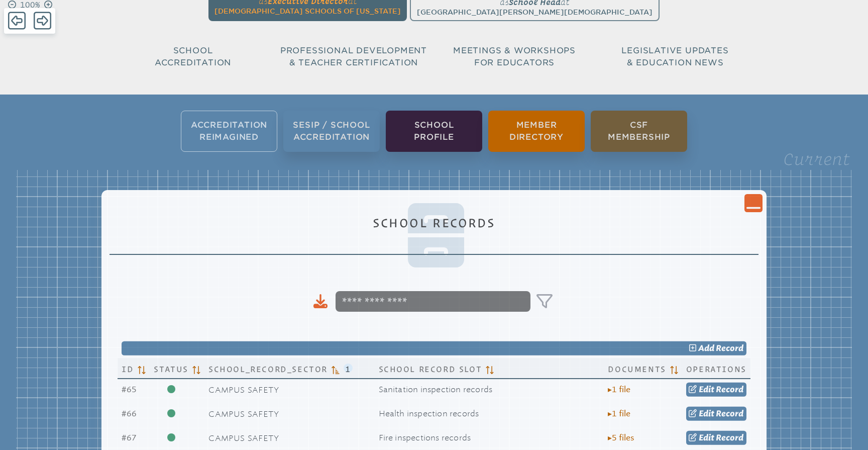  Describe the element at coordinates (171, 368) in the screenshot. I see `span: Status` at that location.